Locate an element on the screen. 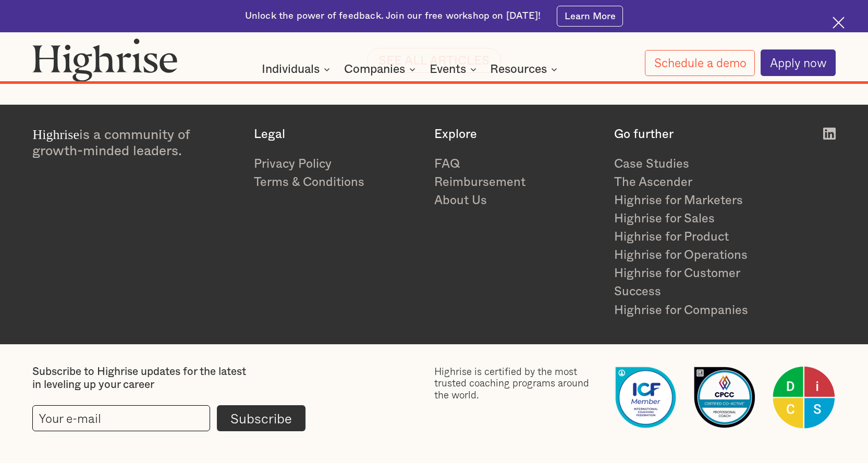 This screenshot has height=463, width=868. input: Subscribe is located at coordinates (261, 419).